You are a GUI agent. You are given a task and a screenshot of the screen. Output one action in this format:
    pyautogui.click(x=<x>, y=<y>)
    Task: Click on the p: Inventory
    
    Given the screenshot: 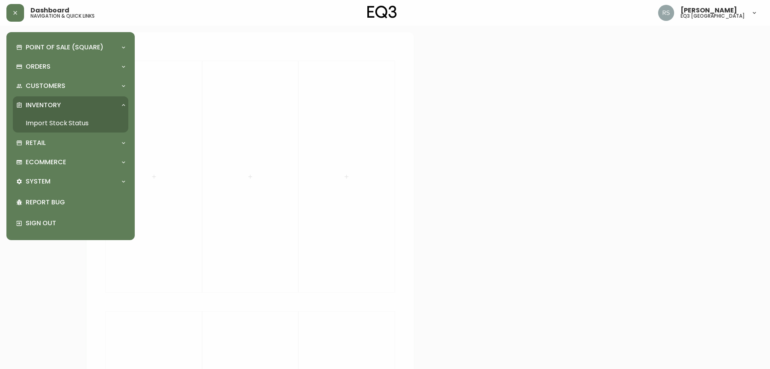 What is the action you would take?
    pyautogui.click(x=43, y=105)
    